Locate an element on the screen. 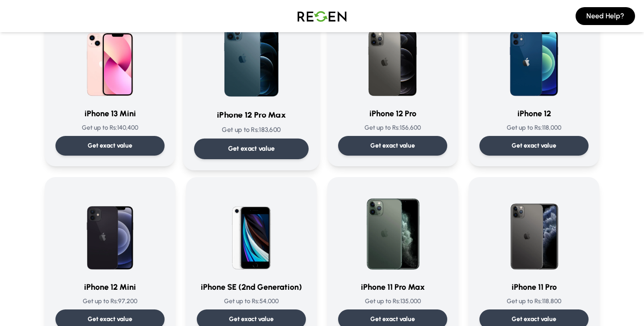 Image resolution: width=644 pixels, height=326 pixels. h3: iPhone 12 Pro Max is located at coordinates (251, 115).